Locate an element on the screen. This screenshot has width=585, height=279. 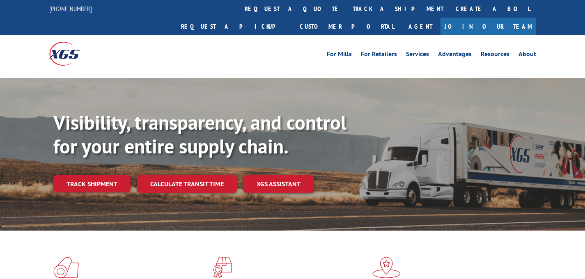
a: Track shipment is located at coordinates (92, 184).